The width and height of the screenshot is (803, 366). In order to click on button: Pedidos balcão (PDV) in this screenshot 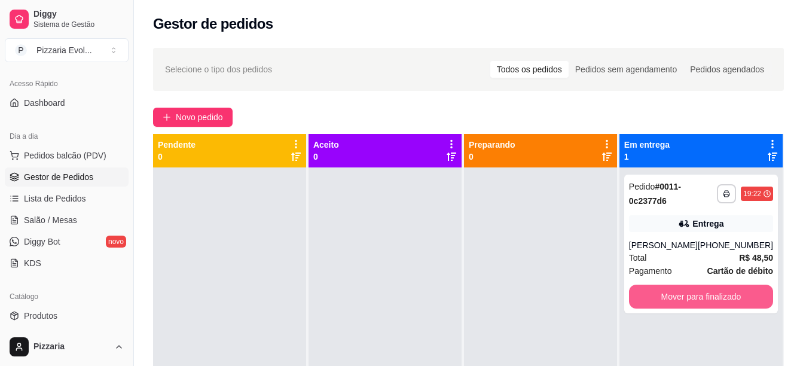, I will do `click(66, 155)`.